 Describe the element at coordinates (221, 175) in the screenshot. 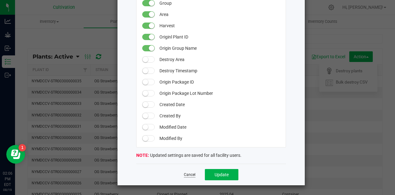

I see `span: Update` at that location.